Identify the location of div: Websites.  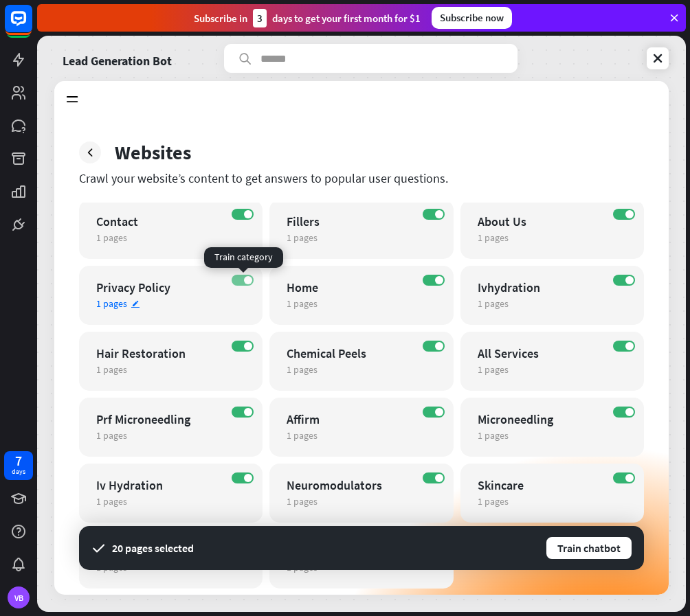
(152, 152).